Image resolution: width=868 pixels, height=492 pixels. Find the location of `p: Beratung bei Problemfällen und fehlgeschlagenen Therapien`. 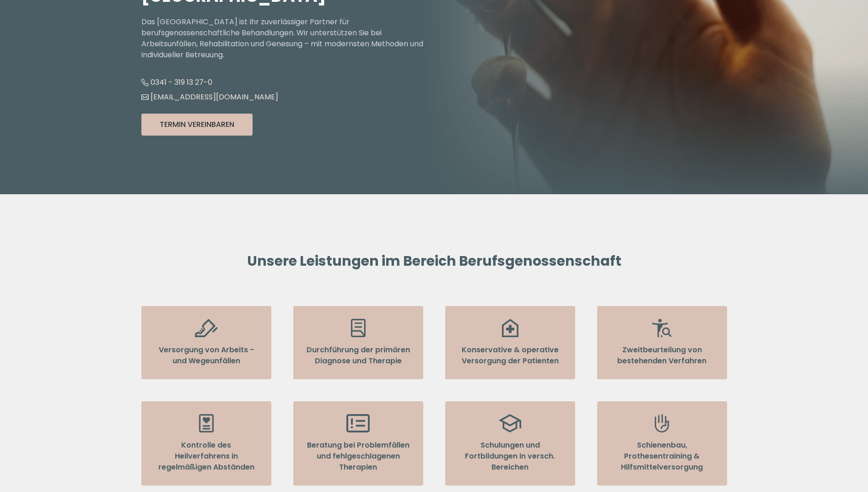

p: Beratung bei Problemfällen und fehlgeschlagenen Therapien is located at coordinates (358, 456).